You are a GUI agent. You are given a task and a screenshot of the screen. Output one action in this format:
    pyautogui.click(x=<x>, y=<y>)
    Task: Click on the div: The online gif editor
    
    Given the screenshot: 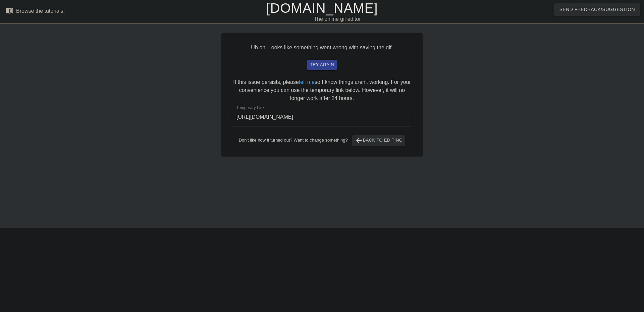 What is the action you would take?
    pyautogui.click(x=337, y=20)
    